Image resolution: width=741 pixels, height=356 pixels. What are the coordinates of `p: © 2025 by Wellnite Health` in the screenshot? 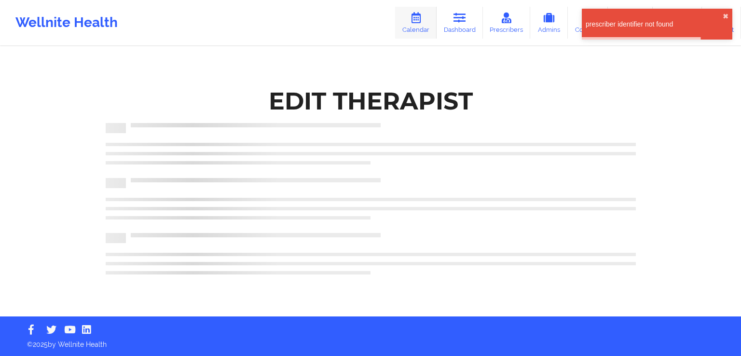 It's located at (371, 341).